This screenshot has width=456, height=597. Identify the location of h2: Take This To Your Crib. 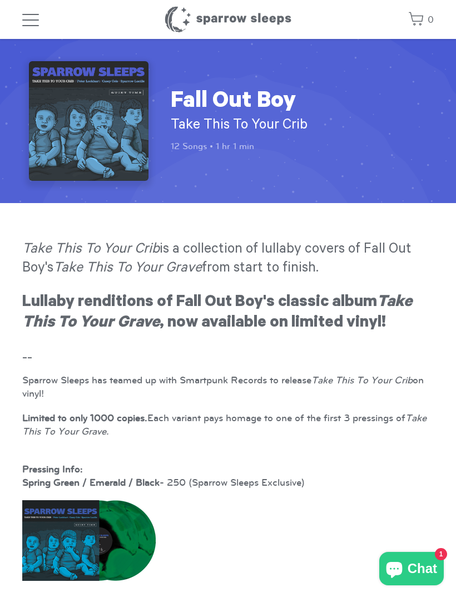
(271, 126).